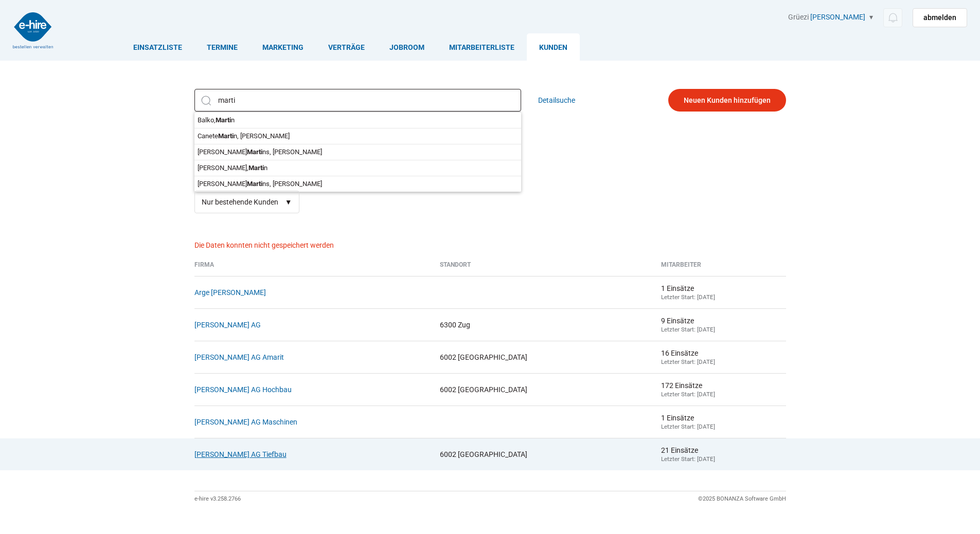  Describe the element at coordinates (542, 268) in the screenshot. I see `th: Standort` at that location.